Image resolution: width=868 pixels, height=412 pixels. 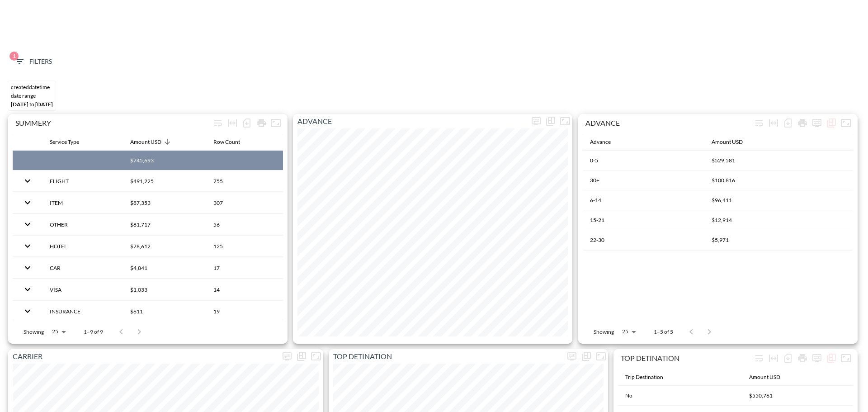 I want to click on p: TOP DETINATION, so click(x=446, y=356).